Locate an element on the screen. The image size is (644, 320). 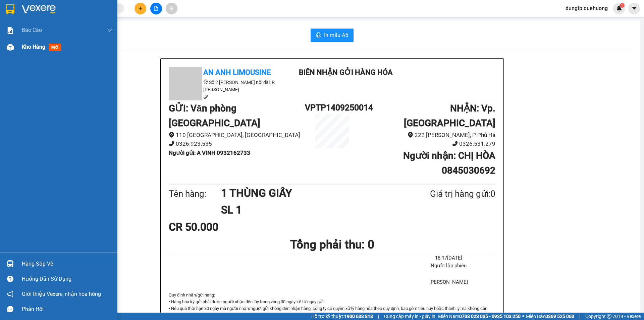
span: Miền Bắc is located at coordinates (550, 316).